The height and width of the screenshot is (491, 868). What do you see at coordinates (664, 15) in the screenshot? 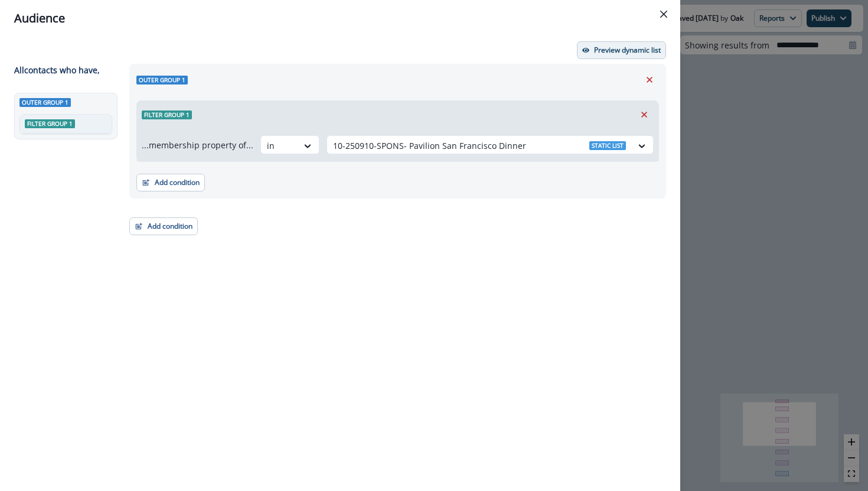
I see `button: Close` at bounding box center [664, 15].